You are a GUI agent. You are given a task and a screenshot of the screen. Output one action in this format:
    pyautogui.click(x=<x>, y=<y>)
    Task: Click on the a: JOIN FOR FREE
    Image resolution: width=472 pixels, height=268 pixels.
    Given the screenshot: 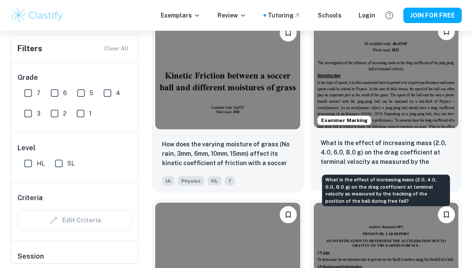 What is the action you would take?
    pyautogui.click(x=432, y=15)
    